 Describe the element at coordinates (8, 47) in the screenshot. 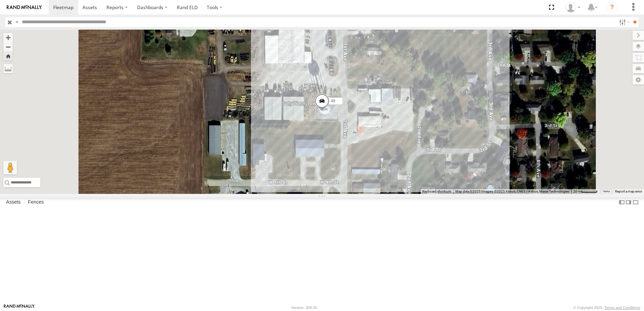

I see `button: Zoom out` at that location.